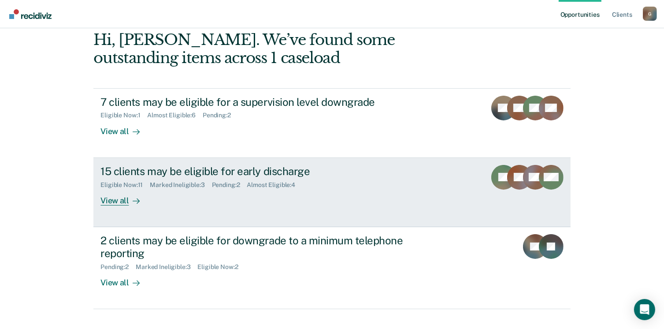 The width and height of the screenshot is (664, 329). I want to click on a: 7 clients may be eligible for a supervision level downgradeEligible Now:1Almost Eligible:6Pending..., so click(332, 123).